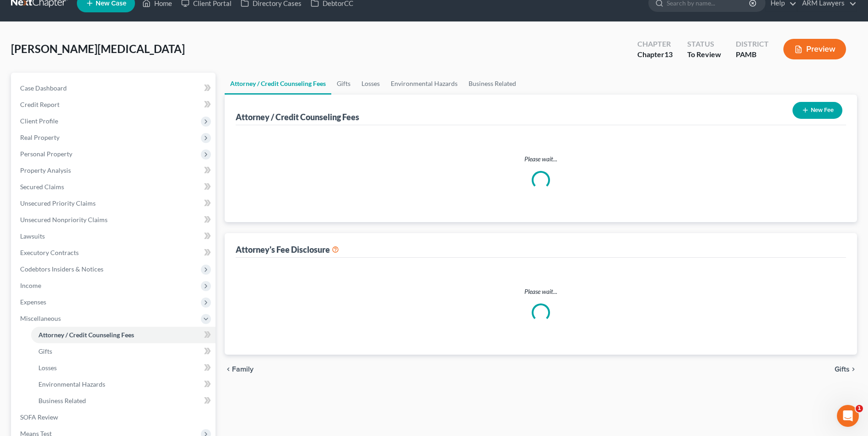 The height and width of the screenshot is (436, 868). What do you see at coordinates (114, 203) in the screenshot?
I see `a: Unsecured Priority Claims` at bounding box center [114, 203].